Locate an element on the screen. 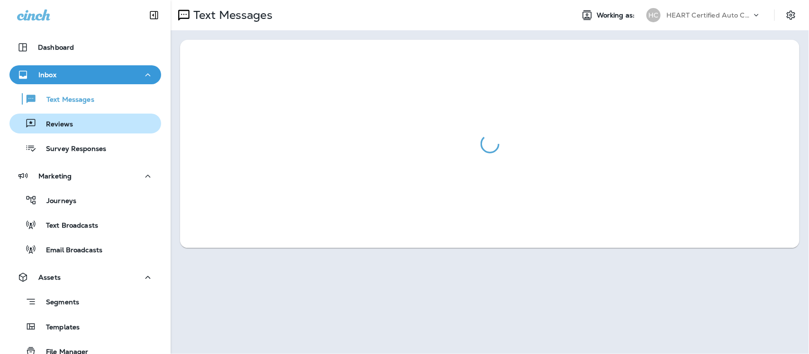 The width and height of the screenshot is (809, 354). p: Dashboard is located at coordinates (56, 47).